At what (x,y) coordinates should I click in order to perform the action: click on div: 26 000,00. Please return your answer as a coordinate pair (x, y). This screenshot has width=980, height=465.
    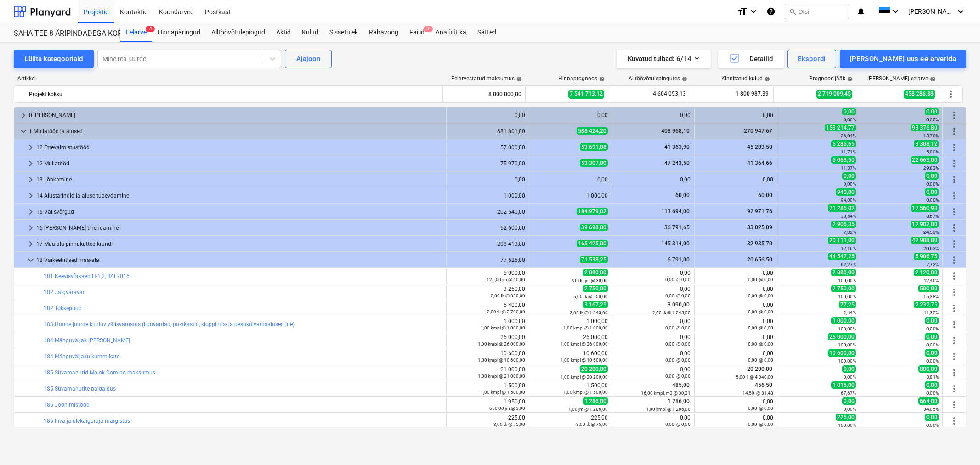
    Looking at the image, I should click on (570, 340).